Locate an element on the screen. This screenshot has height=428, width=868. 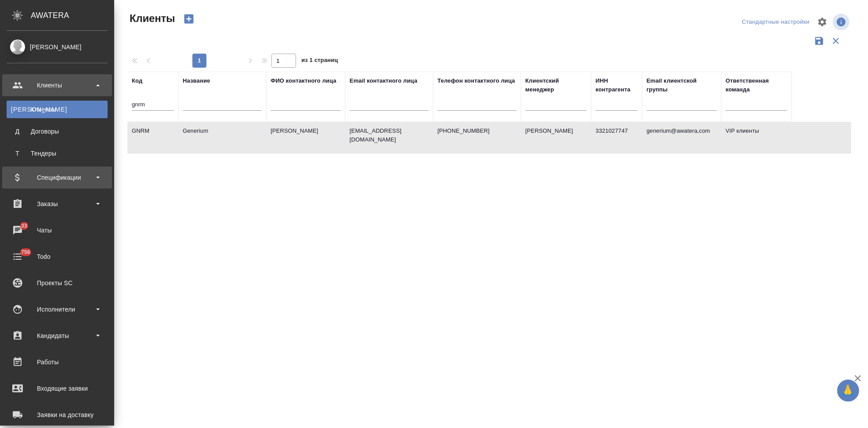
td: VIP клиенты is located at coordinates (757, 138).